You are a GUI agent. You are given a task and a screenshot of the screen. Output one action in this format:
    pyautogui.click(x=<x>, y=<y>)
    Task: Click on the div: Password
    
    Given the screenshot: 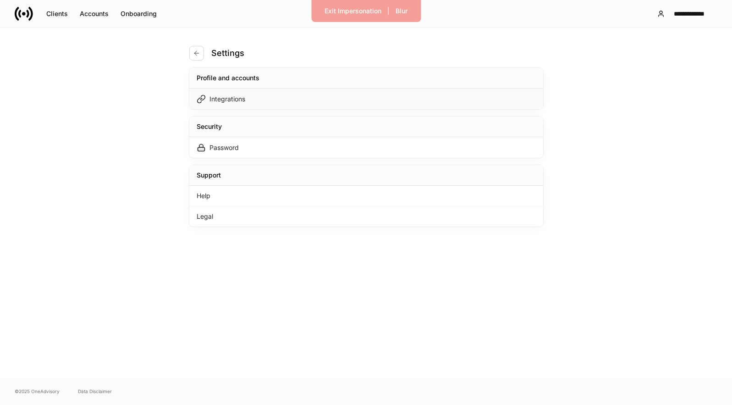 What is the action you would take?
    pyautogui.click(x=224, y=148)
    